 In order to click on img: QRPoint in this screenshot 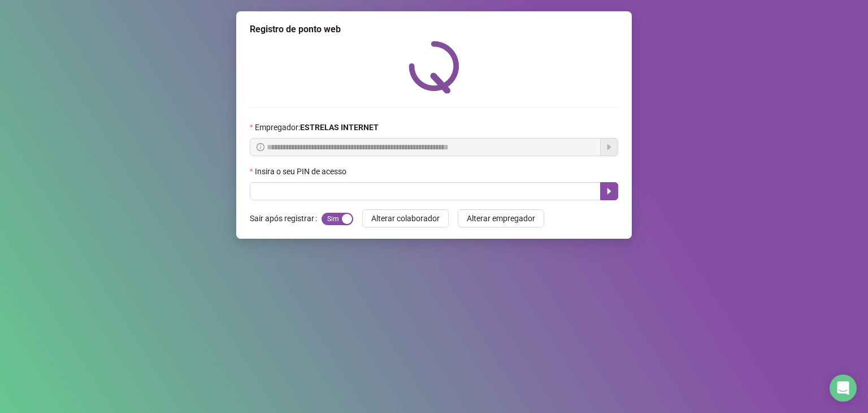, I will do `click(434, 67)`.